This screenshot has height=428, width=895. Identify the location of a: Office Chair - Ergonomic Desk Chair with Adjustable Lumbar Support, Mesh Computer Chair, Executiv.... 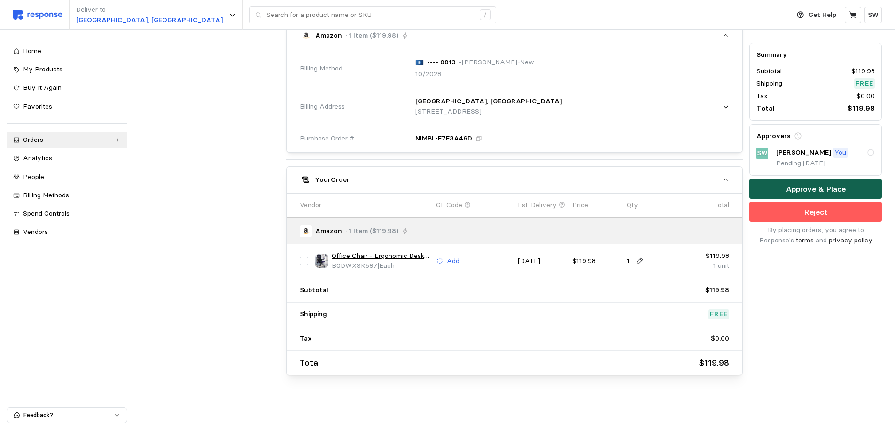
(381, 256).